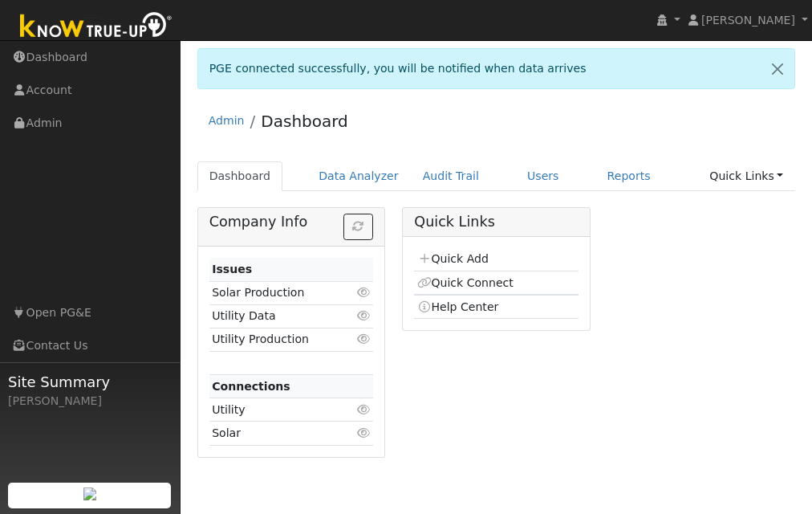 This screenshot has height=514, width=812. Describe the element at coordinates (278, 433) in the screenshot. I see `td: Solar` at that location.